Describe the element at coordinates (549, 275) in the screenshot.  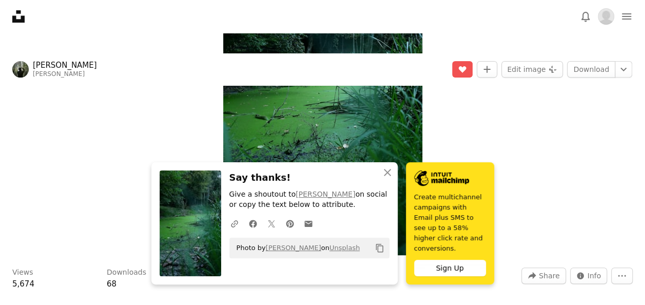
I see `span: Share` at that location.